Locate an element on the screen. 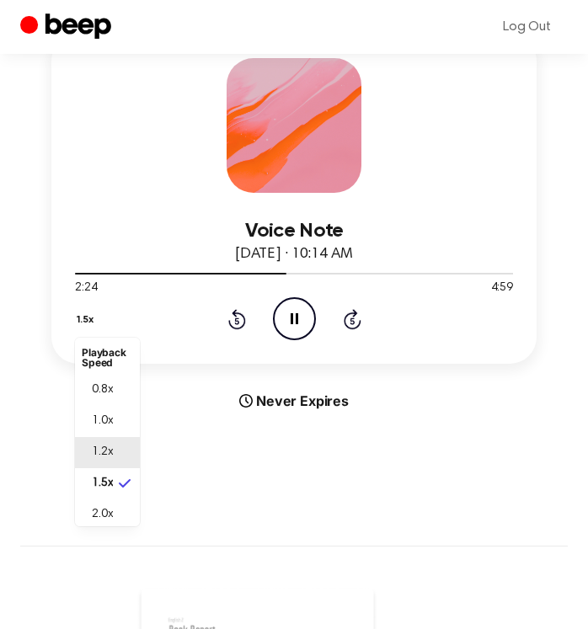  li: Playback Speed is located at coordinates (107, 358).